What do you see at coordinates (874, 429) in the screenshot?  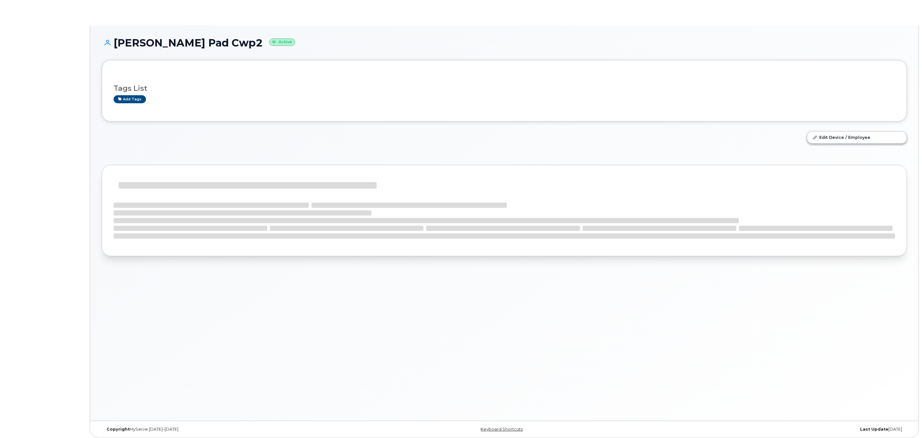 I see `strong: Last Update` at bounding box center [874, 429].